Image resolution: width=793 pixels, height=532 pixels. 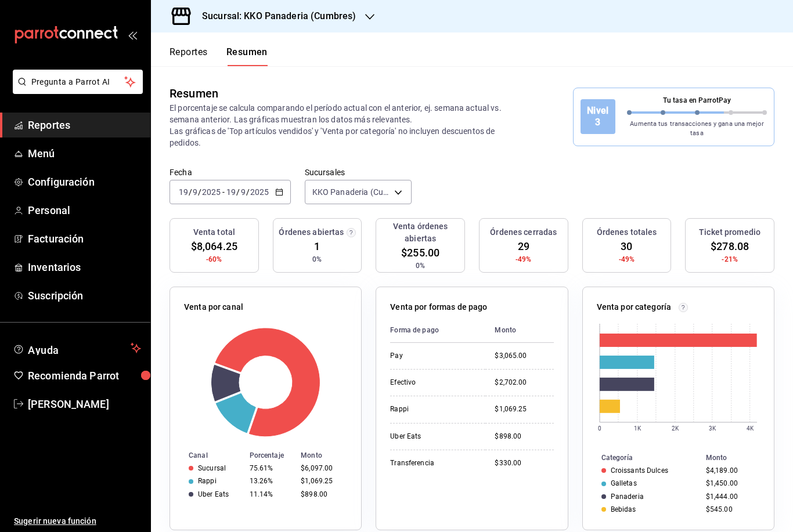 What do you see at coordinates (600, 429) in the screenshot?
I see `text: 0` at bounding box center [600, 429].